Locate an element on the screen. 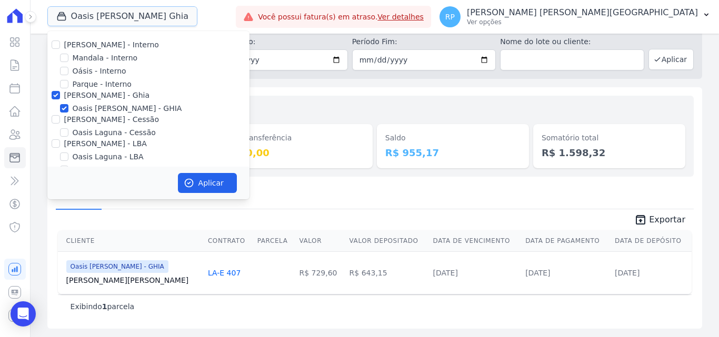 This screenshot has height=337, width=719. dt: Em transferência is located at coordinates (296, 138).